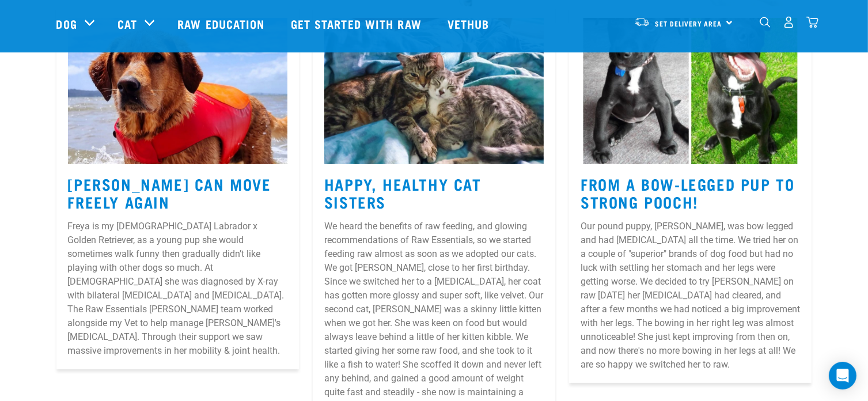 The image size is (868, 401). I want to click on span: Set Delivery Area, so click(689, 23).